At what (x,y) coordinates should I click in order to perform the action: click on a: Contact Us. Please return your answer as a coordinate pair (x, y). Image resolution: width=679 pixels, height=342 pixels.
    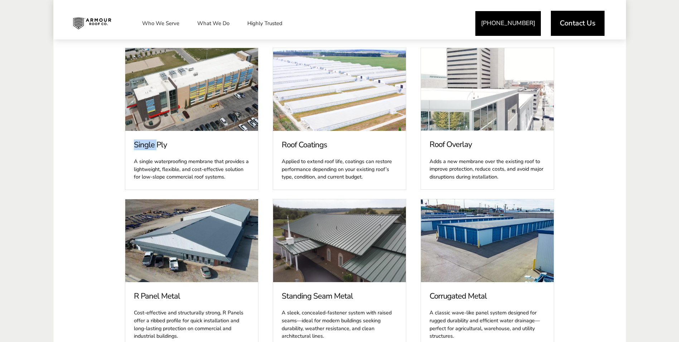
    Looking at the image, I should click on (578, 23).